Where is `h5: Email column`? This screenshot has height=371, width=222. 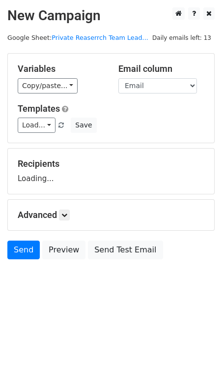 h5: Email column is located at coordinates (161, 69).